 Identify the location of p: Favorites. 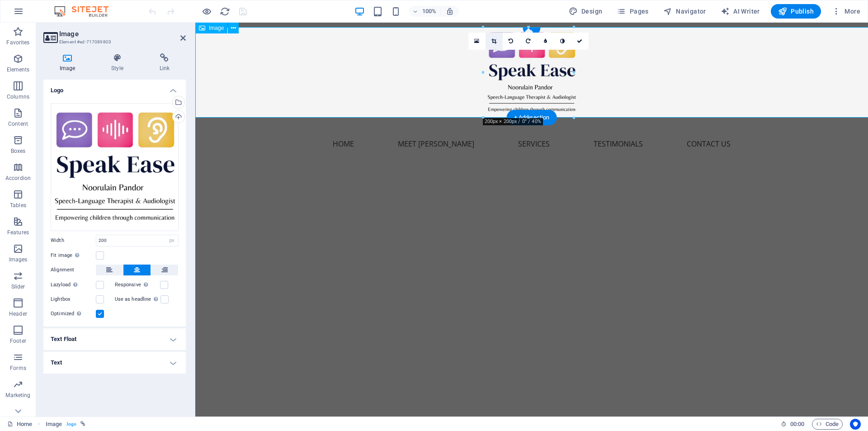
(17, 43).